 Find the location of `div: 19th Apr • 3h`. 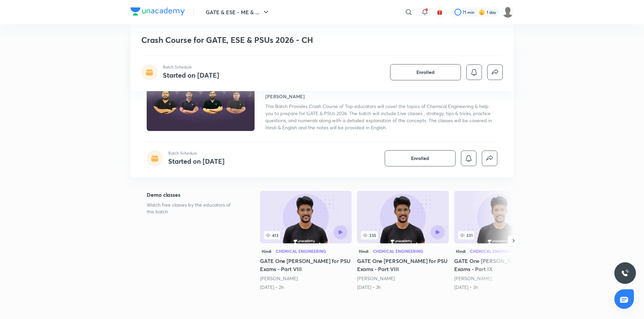

div: 19th Apr • 3h is located at coordinates (500, 287).